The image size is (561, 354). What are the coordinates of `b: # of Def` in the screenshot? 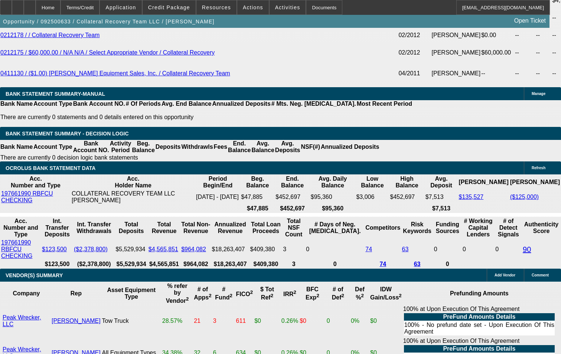 It's located at (338, 293).